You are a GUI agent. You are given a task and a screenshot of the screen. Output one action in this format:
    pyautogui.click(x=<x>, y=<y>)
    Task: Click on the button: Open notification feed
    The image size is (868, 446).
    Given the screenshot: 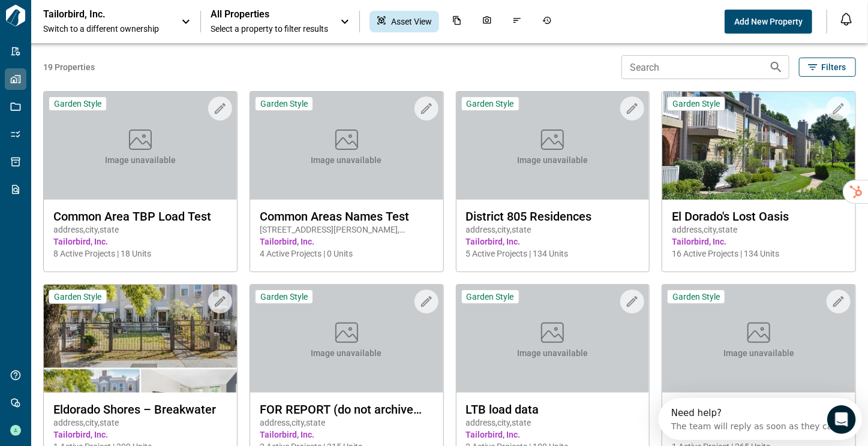 What is the action you would take?
    pyautogui.click(x=846, y=19)
    